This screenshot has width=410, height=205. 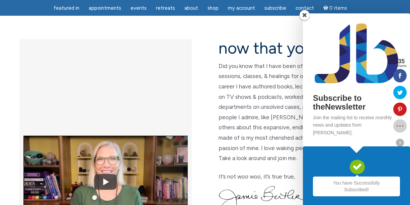 I want to click on span: 0 items, so click(x=338, y=8).